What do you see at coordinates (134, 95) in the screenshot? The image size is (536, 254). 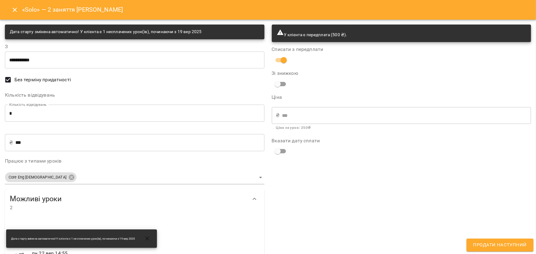 I see `label: Кількість відвідувань` at bounding box center [134, 95].